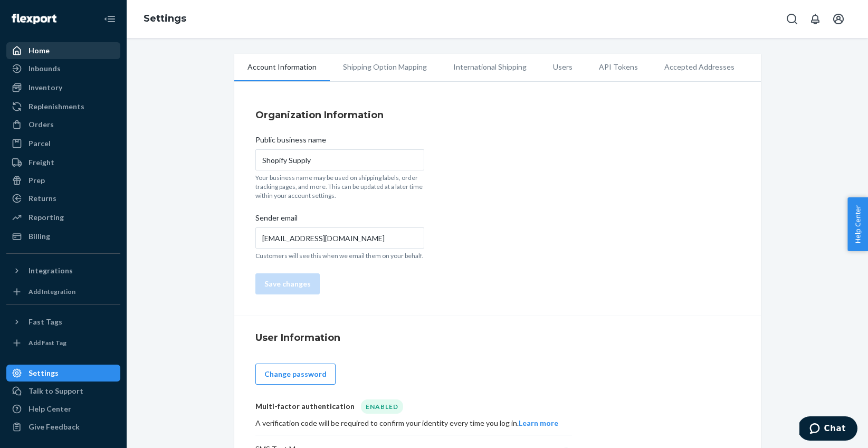  Describe the element at coordinates (340, 160) in the screenshot. I see `input: Public business name` at that location.